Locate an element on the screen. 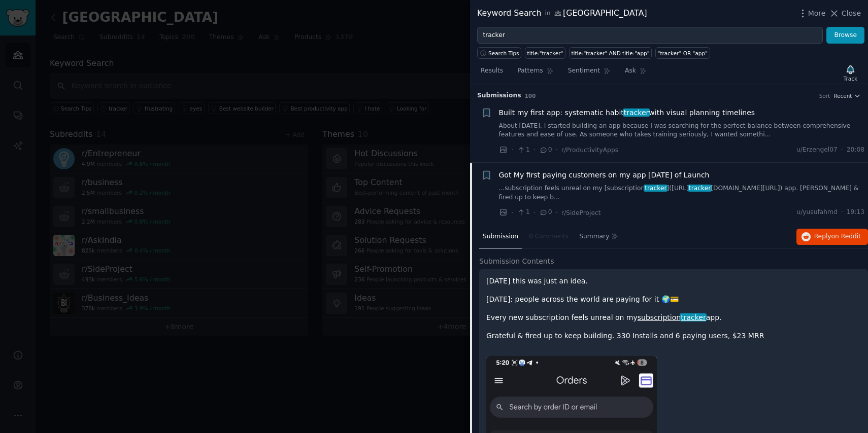 The image size is (868, 433). span: Submission is located at coordinates (501, 237).